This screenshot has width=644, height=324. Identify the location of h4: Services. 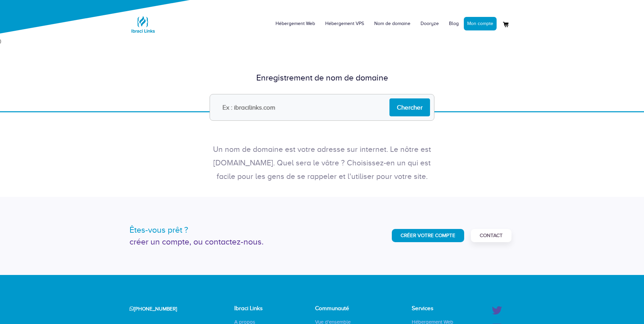
(437, 309).